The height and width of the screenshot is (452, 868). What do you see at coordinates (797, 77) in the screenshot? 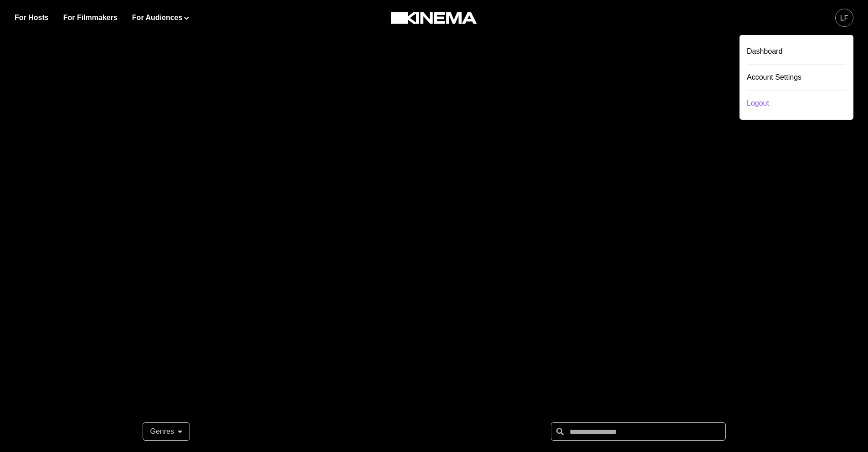
I see `div: Account Settings` at bounding box center [797, 77].